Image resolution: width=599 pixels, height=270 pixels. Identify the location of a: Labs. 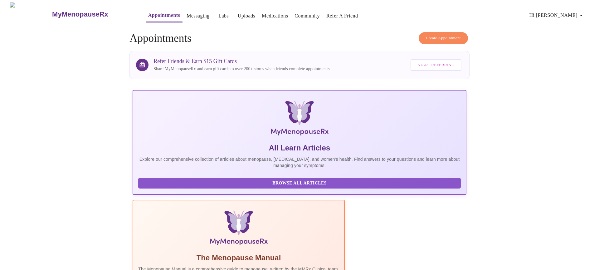
(223, 16).